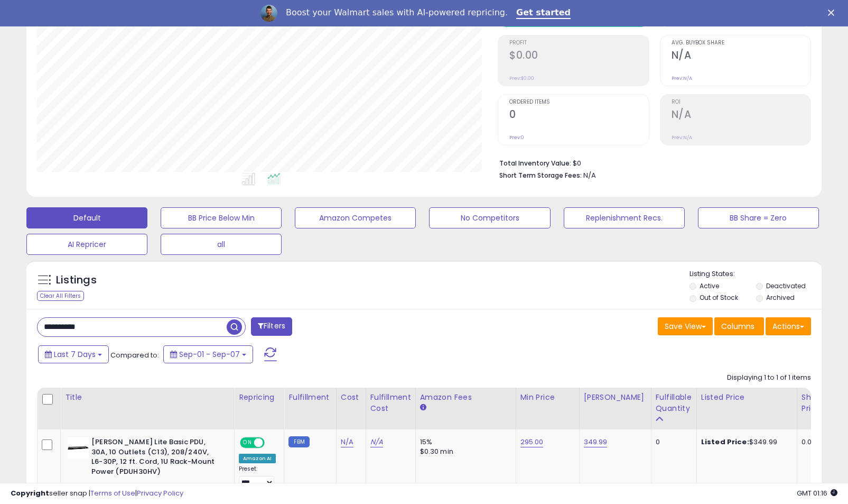 The height and width of the screenshot is (504, 848). Describe the element at coordinates (786, 285) in the screenshot. I see `label: Deactivated` at that location.